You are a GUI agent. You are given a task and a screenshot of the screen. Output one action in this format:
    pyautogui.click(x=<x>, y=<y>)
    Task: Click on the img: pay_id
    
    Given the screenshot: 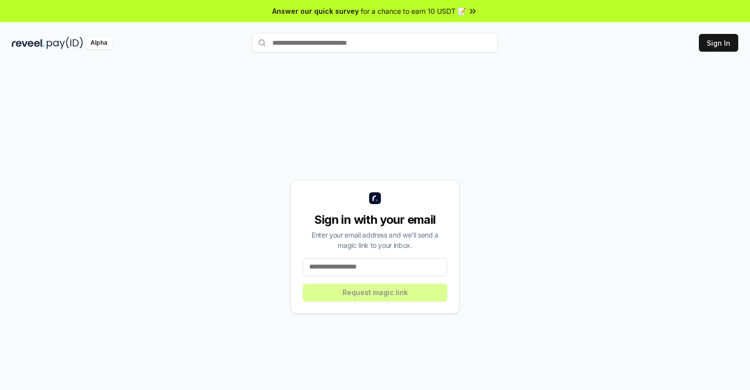 What is the action you would take?
    pyautogui.click(x=65, y=43)
    